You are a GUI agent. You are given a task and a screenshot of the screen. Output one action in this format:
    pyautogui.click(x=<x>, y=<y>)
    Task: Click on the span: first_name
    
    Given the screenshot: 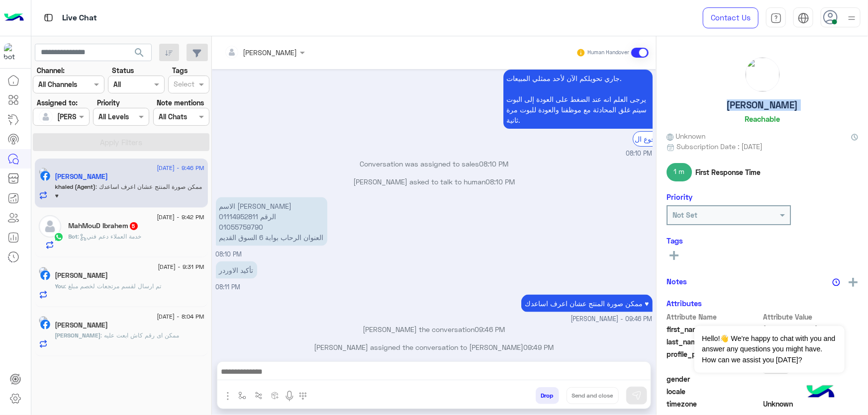 What is the action you would take?
    pyautogui.click(x=714, y=329)
    